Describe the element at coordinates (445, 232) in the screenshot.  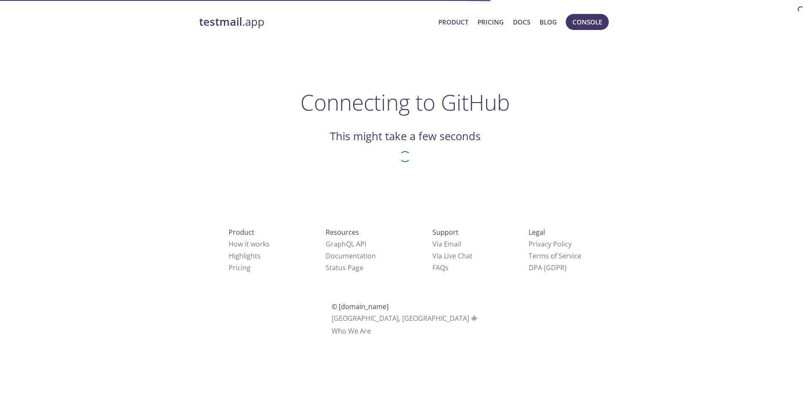
I see `span: Support` at that location.